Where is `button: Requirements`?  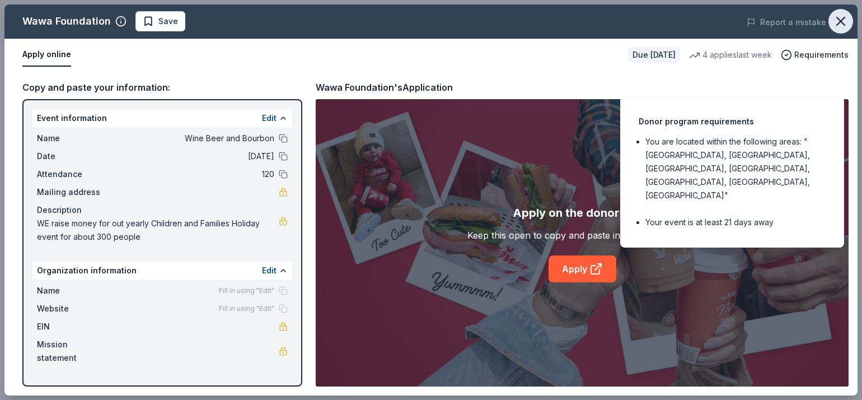 button: Requirements is located at coordinates (815, 55).